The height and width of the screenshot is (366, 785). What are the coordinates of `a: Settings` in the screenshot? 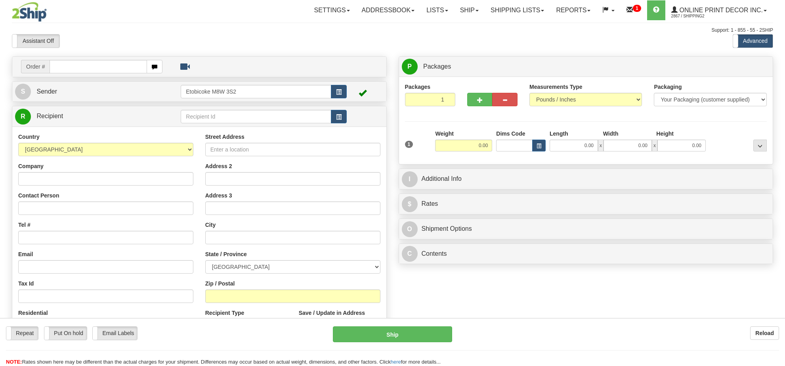 It's located at (332, 10).